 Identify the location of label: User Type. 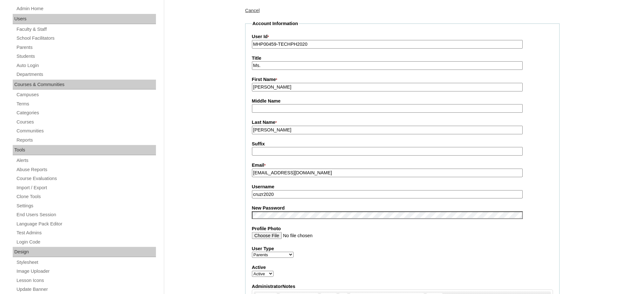
(403, 249).